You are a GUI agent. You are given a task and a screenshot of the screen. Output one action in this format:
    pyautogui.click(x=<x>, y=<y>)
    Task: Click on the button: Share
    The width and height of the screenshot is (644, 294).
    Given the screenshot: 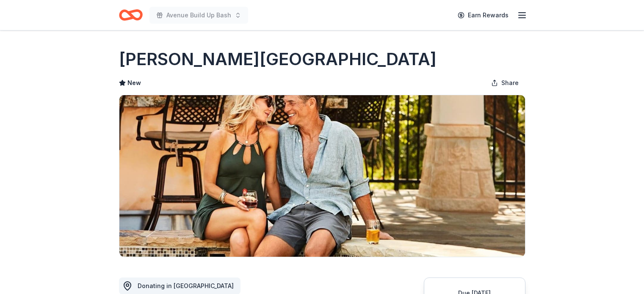 What is the action you would take?
    pyautogui.click(x=505, y=83)
    